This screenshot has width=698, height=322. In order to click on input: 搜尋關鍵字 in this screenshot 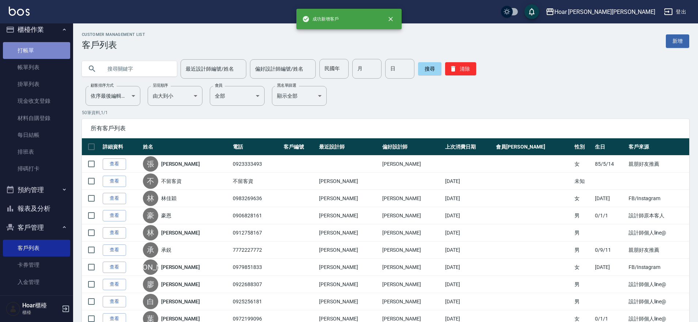, I will do `click(137, 69)`.